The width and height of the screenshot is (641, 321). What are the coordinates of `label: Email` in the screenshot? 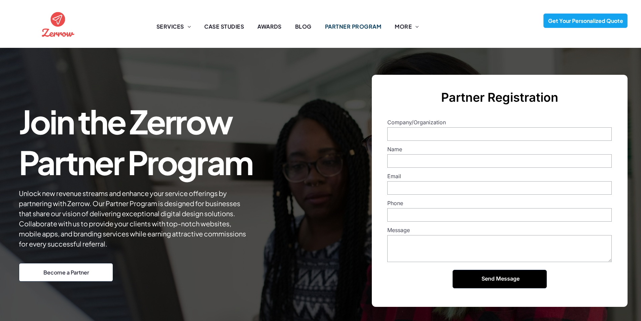 It's located at (499, 176).